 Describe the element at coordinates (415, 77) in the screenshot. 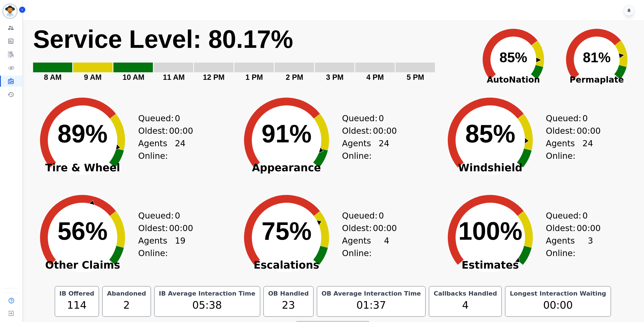

I see `text: 5 PM` at that location.